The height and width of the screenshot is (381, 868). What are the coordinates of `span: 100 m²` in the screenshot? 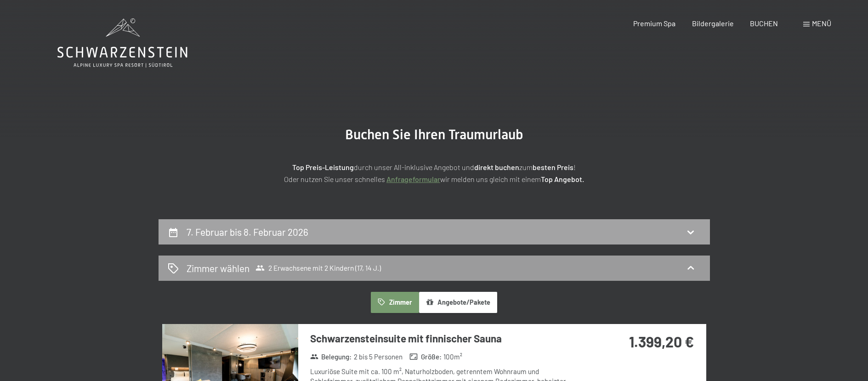 It's located at (453, 356).